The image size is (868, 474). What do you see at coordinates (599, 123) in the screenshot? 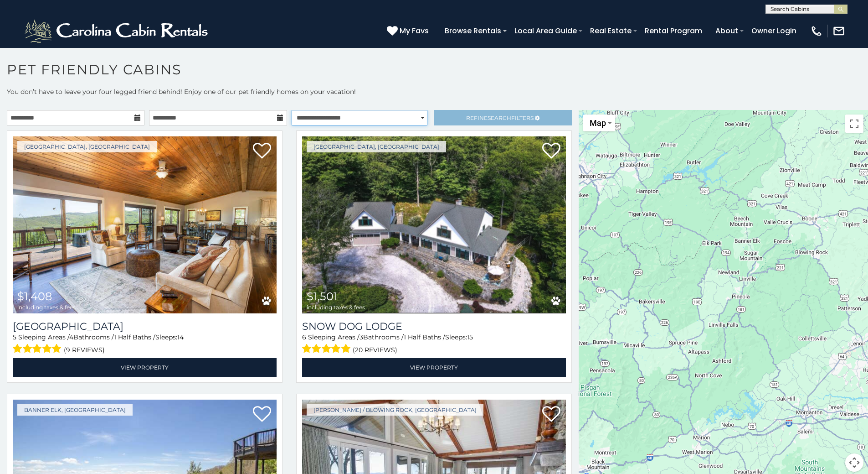
I see `button: Change map style` at bounding box center [599, 123].